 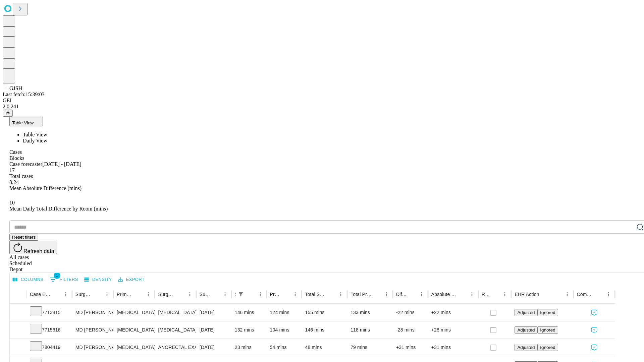 I want to click on button: Refresh data, so click(x=33, y=247).